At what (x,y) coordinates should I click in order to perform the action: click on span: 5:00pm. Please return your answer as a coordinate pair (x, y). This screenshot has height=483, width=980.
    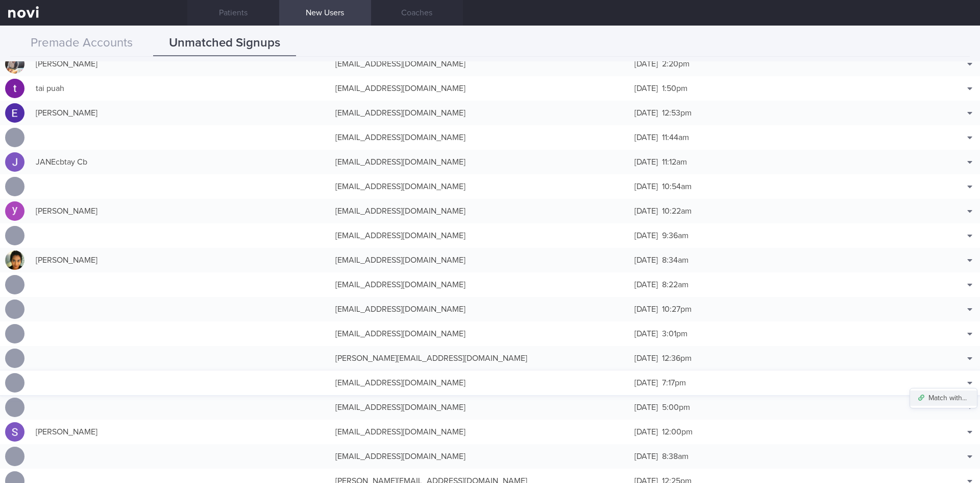
    Looking at the image, I should click on (676, 407).